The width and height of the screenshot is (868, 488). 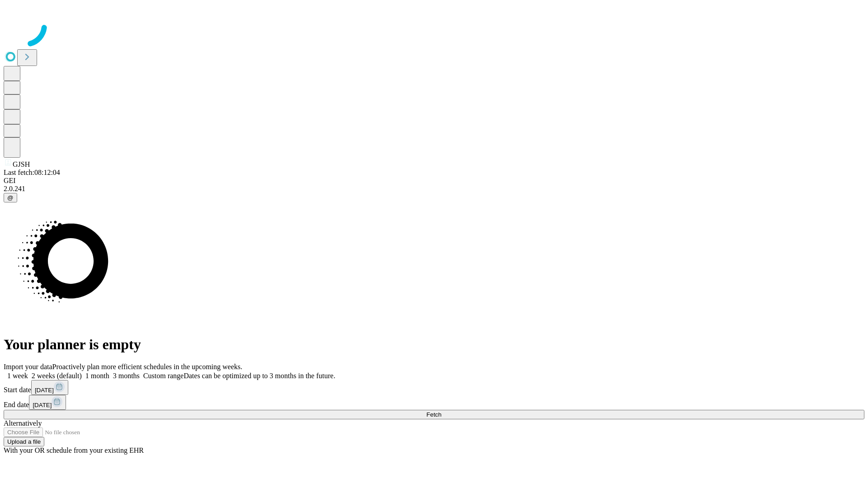 I want to click on span: Last fetch: 08:12:04, so click(x=32, y=172).